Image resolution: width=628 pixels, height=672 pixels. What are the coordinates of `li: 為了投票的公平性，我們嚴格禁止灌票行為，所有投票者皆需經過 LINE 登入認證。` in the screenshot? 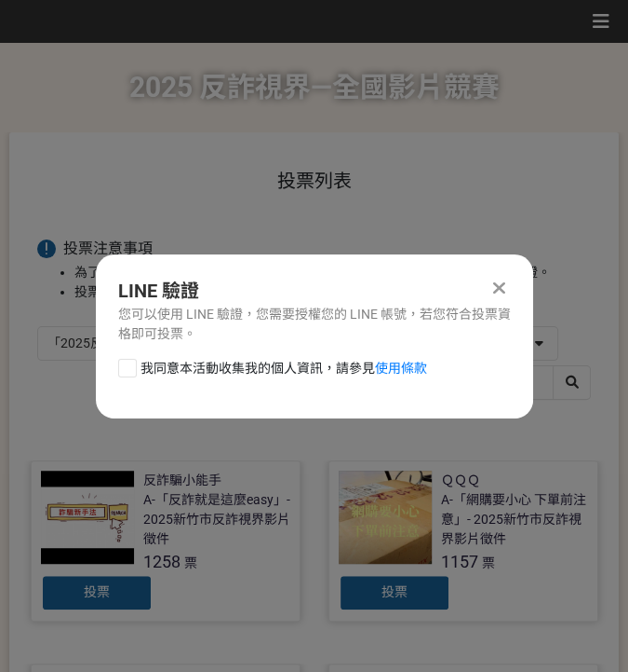 It's located at (332, 272).